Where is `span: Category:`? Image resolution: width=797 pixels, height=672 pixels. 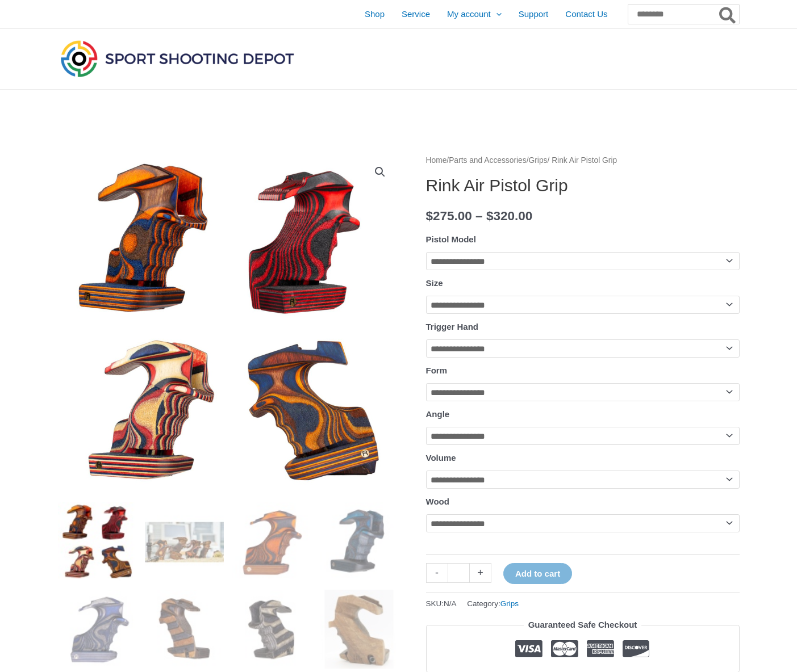 span: Category: is located at coordinates (493, 604).